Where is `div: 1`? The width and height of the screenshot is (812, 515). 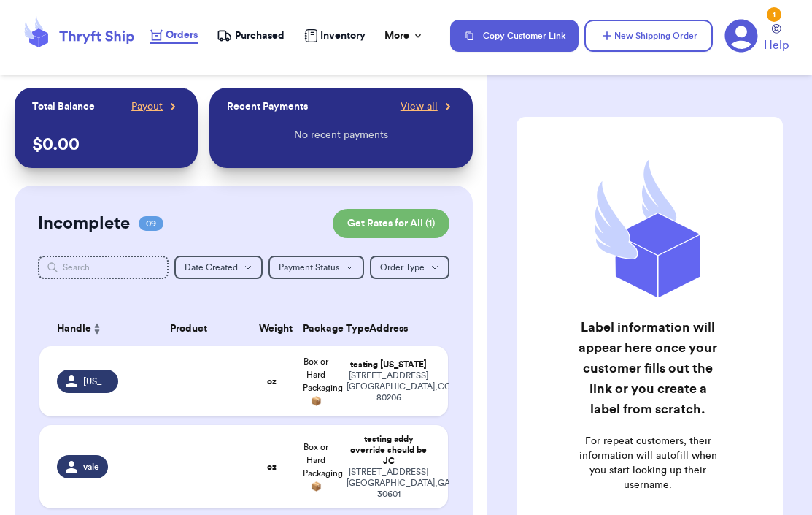
div: 1 is located at coordinates (774, 15).